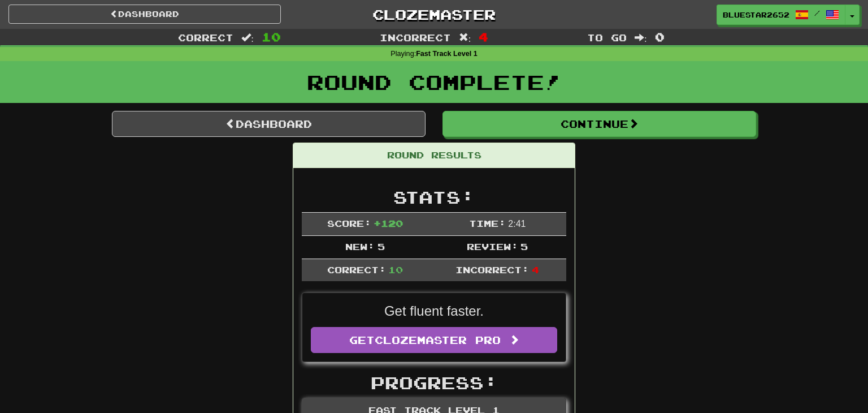  I want to click on p: Get fluent faster., so click(434, 311).